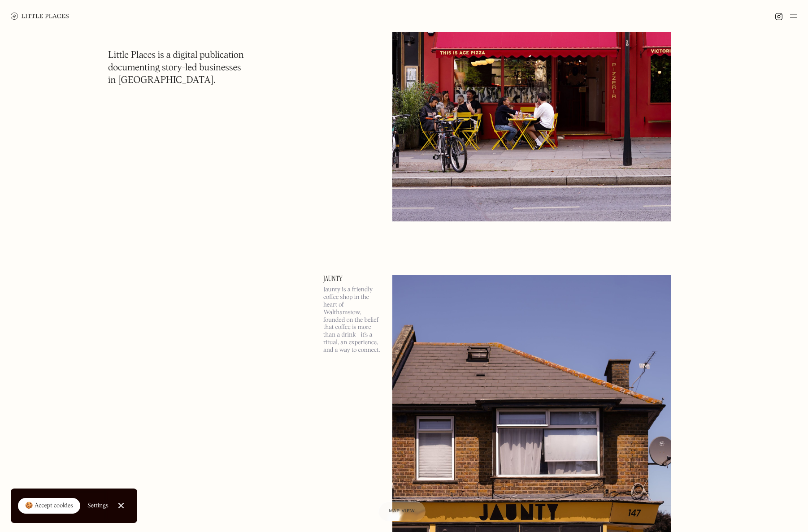 This screenshot has width=808, height=532. Describe the element at coordinates (98, 506) in the screenshot. I see `div: Settings` at that location.